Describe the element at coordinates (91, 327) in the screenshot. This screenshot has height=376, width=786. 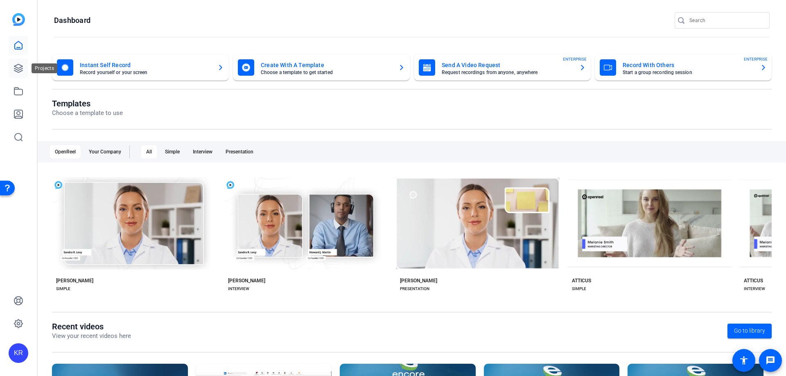
I see `h1: Recent videos` at that location.